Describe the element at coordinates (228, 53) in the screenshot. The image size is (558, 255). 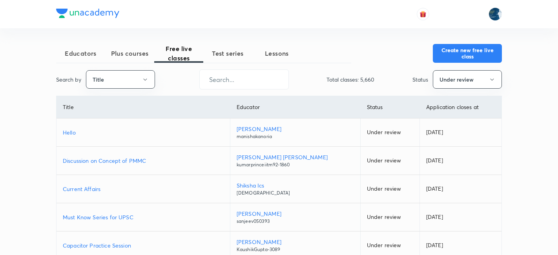
I see `span: Test series` at that location.